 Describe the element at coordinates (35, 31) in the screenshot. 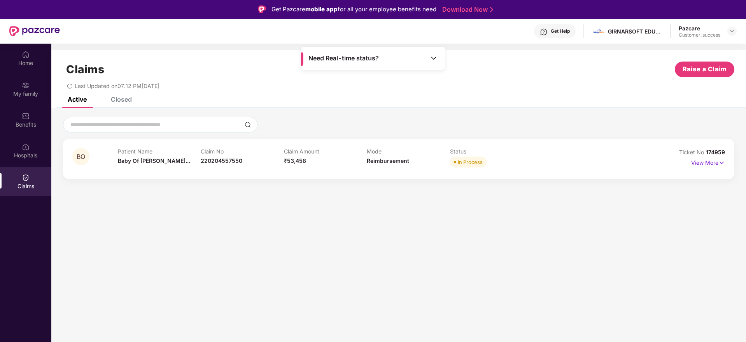

I see `img: New Pazcare Logo` at that location.